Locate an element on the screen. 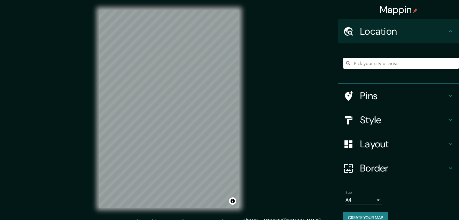  label: Size is located at coordinates (348, 193).